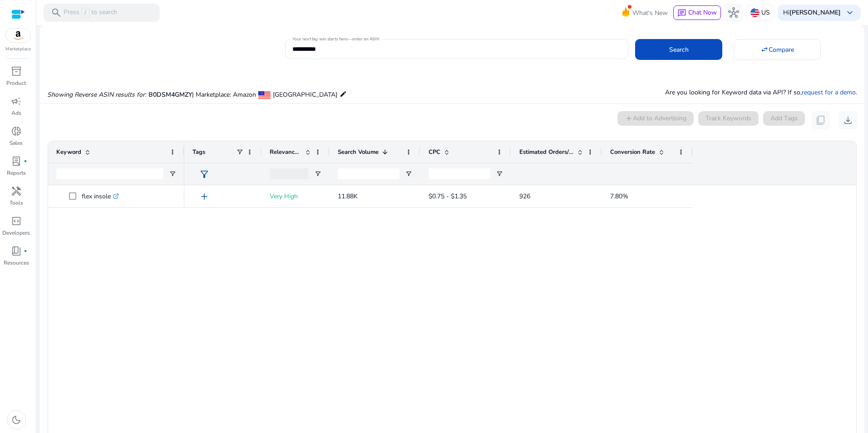  I want to click on span: hub, so click(733, 13).